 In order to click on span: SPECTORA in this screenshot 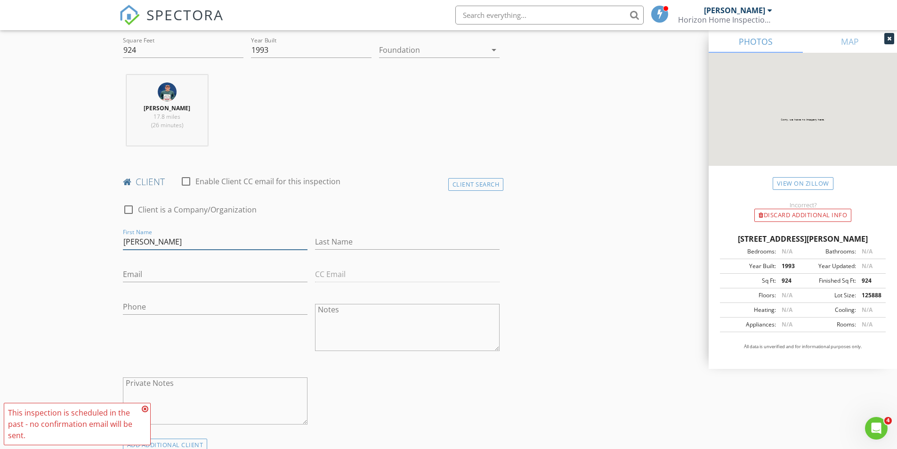, I will do `click(185, 15)`.